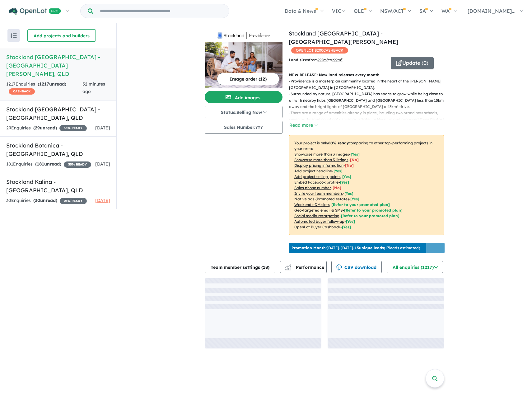 This screenshot has width=532, height=397. What do you see at coordinates (44, 84) in the screenshot?
I see `span: 1217` at bounding box center [44, 84].